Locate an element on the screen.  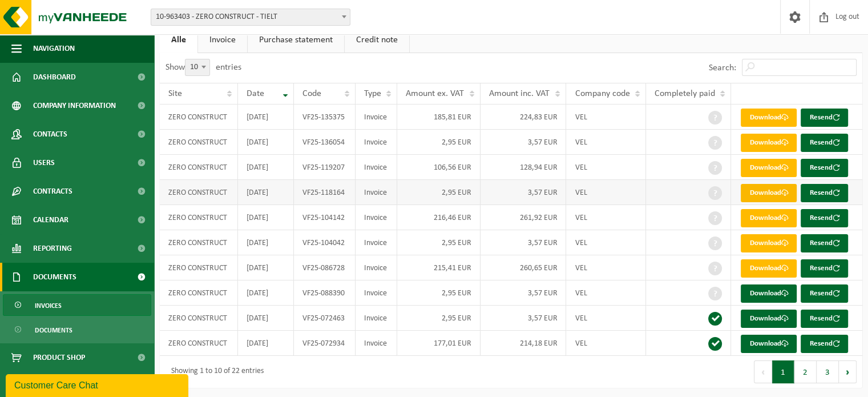
td: VF25-136054 is located at coordinates (325, 142).